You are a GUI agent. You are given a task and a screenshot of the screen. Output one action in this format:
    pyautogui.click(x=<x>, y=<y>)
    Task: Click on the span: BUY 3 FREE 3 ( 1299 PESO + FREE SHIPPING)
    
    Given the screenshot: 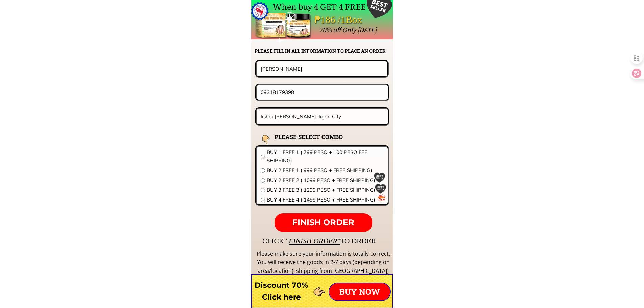 What is the action you would take?
    pyautogui.click(x=326, y=190)
    